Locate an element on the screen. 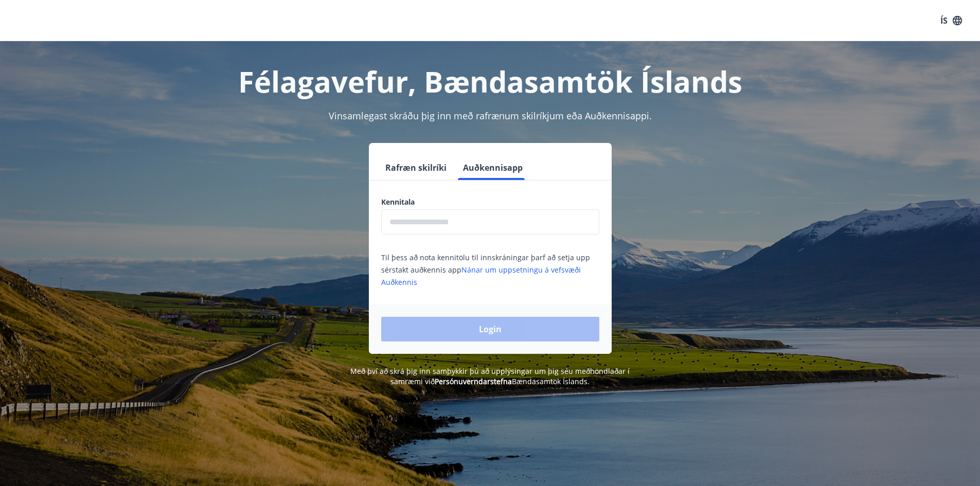 This screenshot has width=980, height=486. a: Persónuverndarstefna is located at coordinates (473, 381).